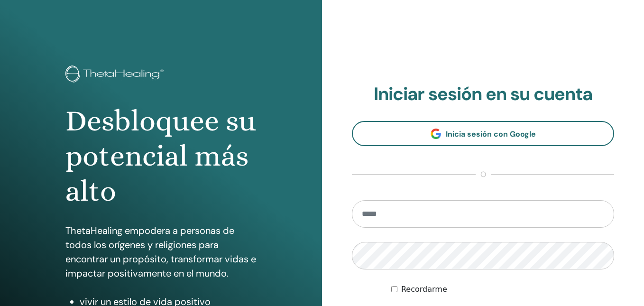 The height and width of the screenshot is (306, 644). What do you see at coordinates (491, 134) in the screenshot?
I see `span: Inicia sesión con Google` at bounding box center [491, 134].